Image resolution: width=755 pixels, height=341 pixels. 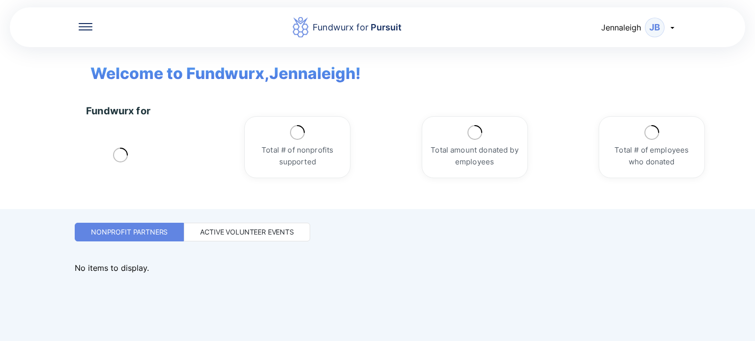 What do you see at coordinates (247, 232) in the screenshot?
I see `div: Active Volunteer Events` at bounding box center [247, 232].